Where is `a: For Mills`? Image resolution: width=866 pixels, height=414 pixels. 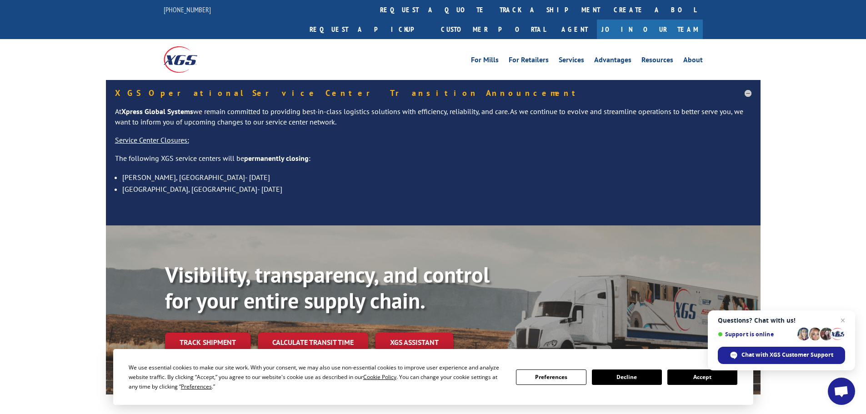 a: For Mills is located at coordinates (485, 61).